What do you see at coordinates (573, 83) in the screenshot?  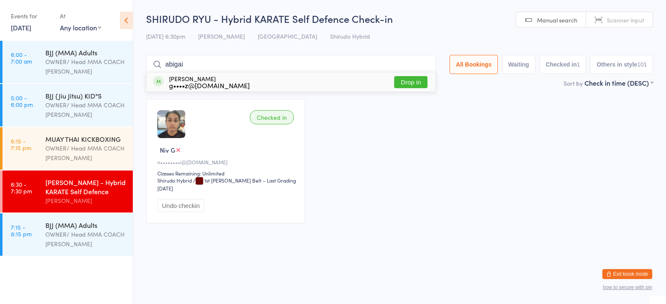 I see `label: Sort by` at bounding box center [573, 83].